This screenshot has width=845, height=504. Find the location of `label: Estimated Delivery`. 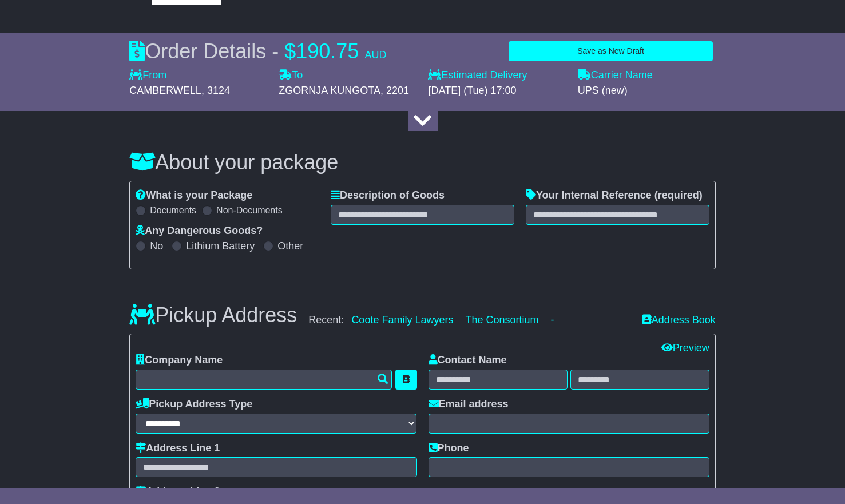

label: Estimated Delivery is located at coordinates (497, 76).